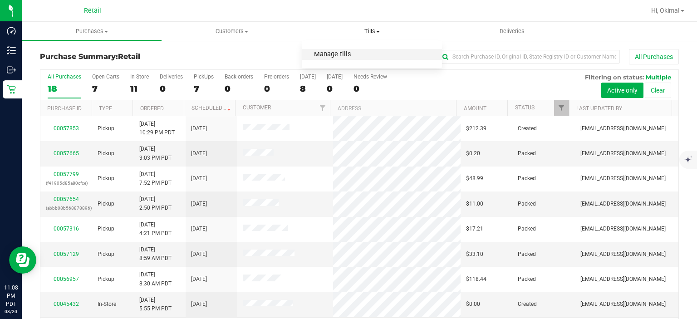 The image size is (697, 319). Describe the element at coordinates (622, 90) in the screenshot. I see `button: Active only` at that location.